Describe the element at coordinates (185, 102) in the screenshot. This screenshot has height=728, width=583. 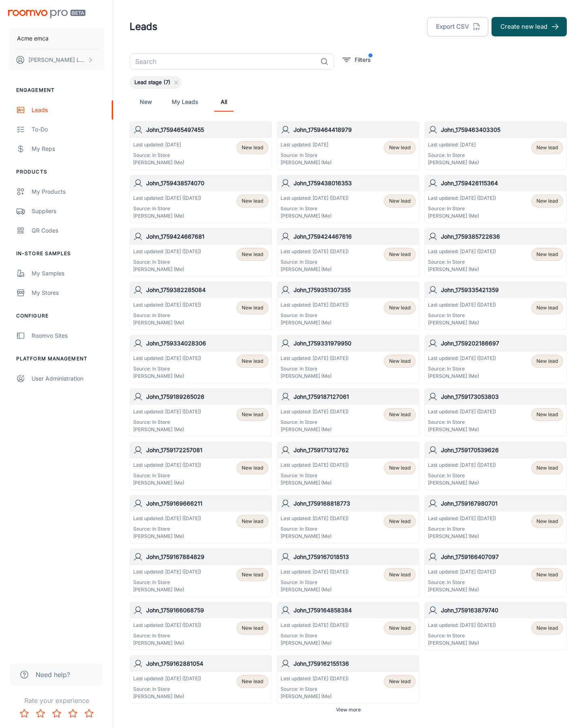
I see `a: My Leads` at that location.